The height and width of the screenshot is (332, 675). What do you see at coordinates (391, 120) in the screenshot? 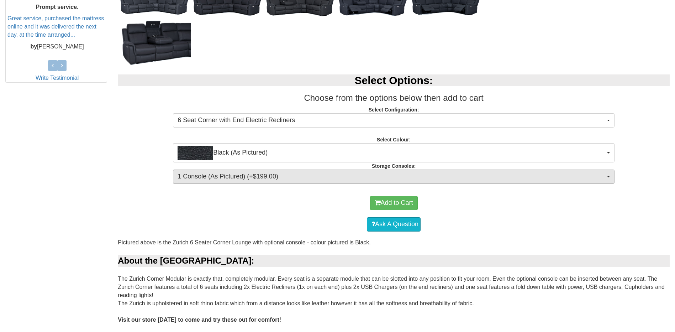
I see `span: 6 Seat Corner with End Electric Recliners` at bounding box center [391, 120].